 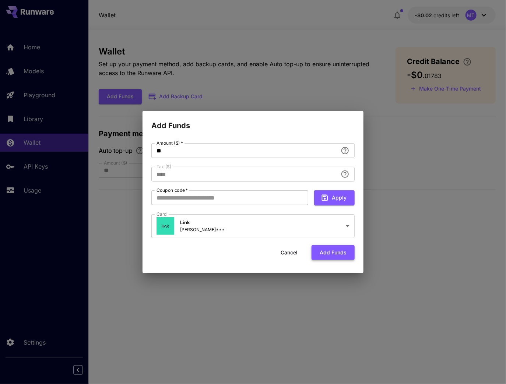 What do you see at coordinates (172, 190) in the screenshot?
I see `label: Coupon code` at bounding box center [172, 190].